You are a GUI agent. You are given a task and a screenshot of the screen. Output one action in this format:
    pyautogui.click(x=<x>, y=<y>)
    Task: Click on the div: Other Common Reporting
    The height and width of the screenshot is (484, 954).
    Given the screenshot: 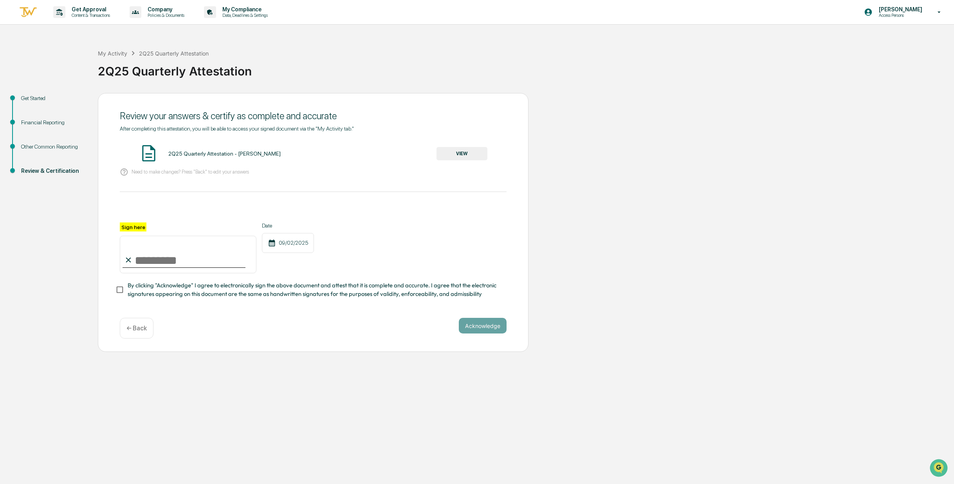 What is the action you would take?
    pyautogui.click(x=53, y=147)
    